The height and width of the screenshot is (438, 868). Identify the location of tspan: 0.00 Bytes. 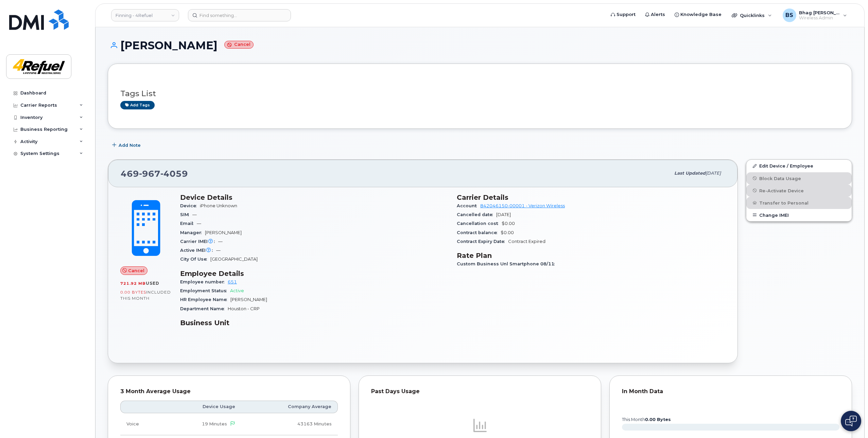
(658, 419).